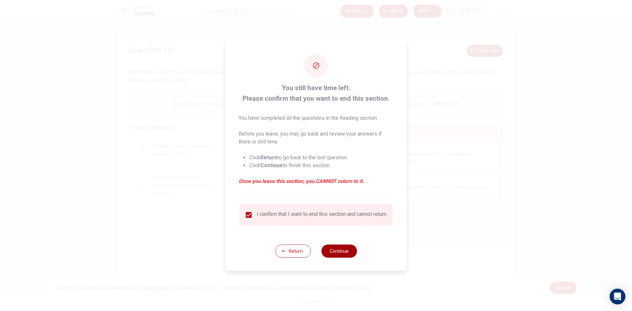 The height and width of the screenshot is (311, 632). I want to click on p: You have completed all the questions in the Reading section., so click(316, 118).